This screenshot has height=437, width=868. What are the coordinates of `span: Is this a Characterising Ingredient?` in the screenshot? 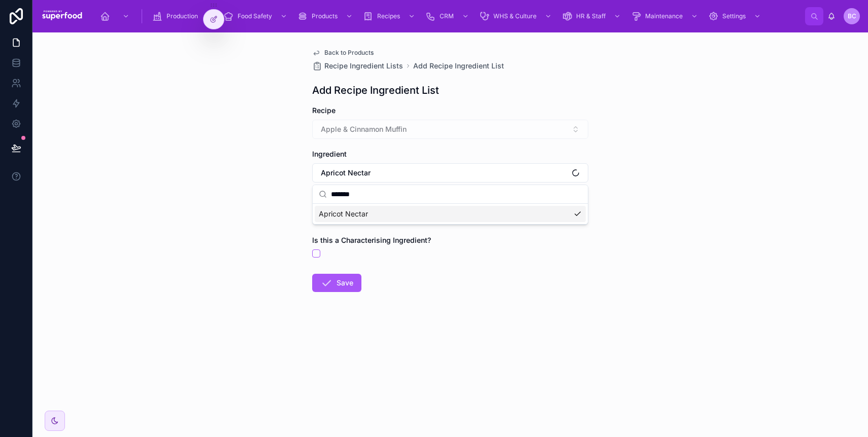 It's located at (371, 240).